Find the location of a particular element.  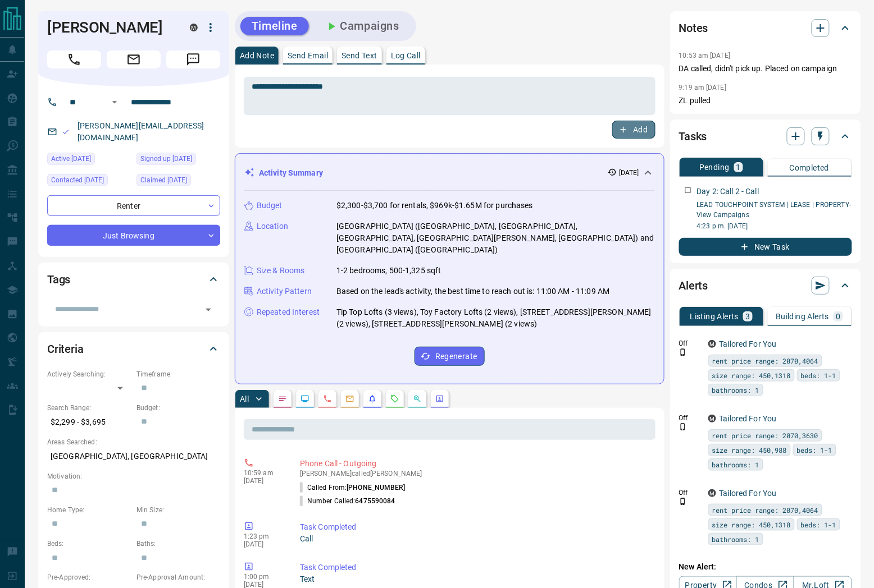

button: Timeline is located at coordinates (274, 25).